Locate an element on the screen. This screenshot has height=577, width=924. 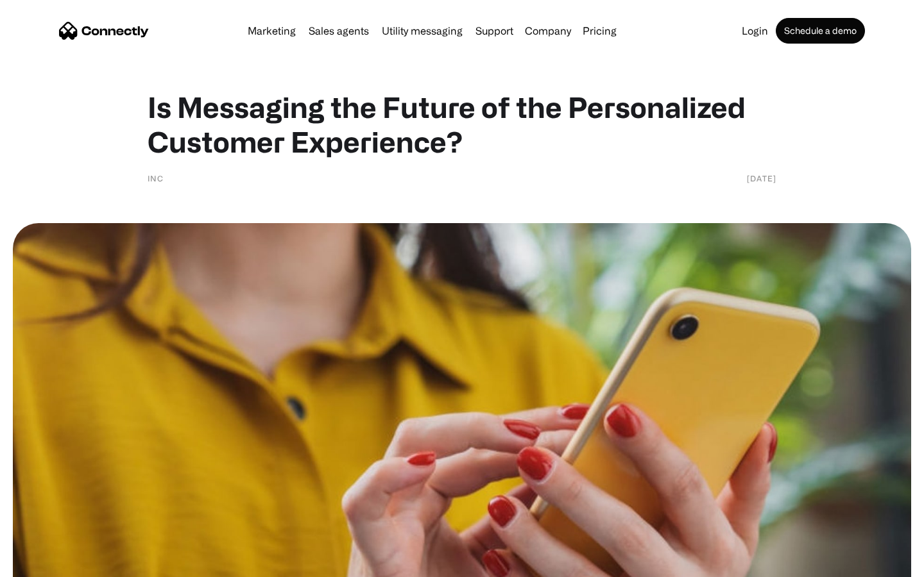
a: Sales agents is located at coordinates (339, 31).